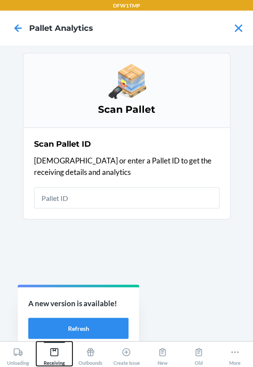 The height and width of the screenshot is (367, 253). Describe the element at coordinates (127, 6) in the screenshot. I see `p: DFW1TMP` at that location.